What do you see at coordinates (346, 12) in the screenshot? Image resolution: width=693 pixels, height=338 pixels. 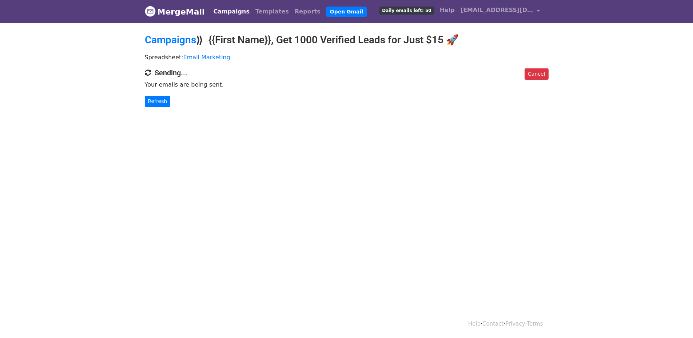 I see `a: Open Gmail` at bounding box center [346, 12].